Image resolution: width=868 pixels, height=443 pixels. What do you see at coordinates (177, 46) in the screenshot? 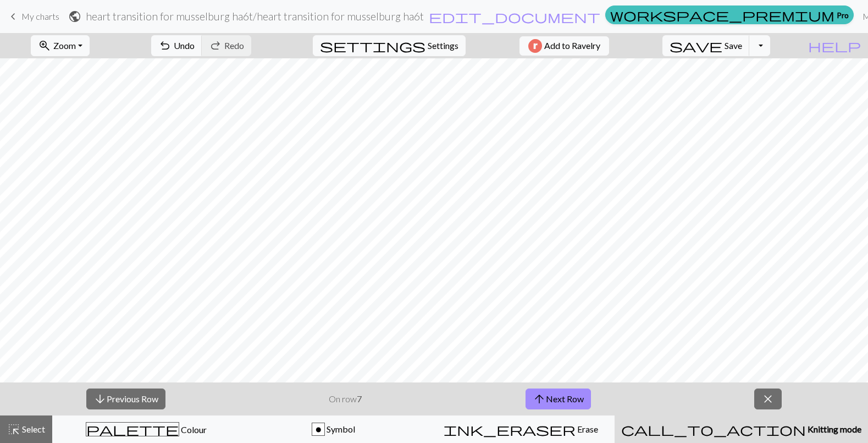
I see `button: Undo` at bounding box center [177, 46].